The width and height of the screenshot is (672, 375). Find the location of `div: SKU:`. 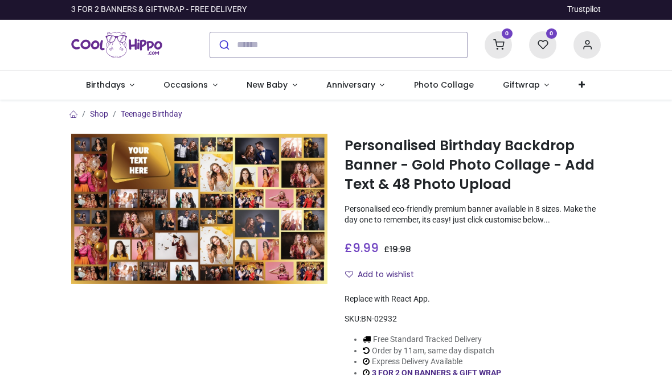

div: SKU: is located at coordinates (473, 319).